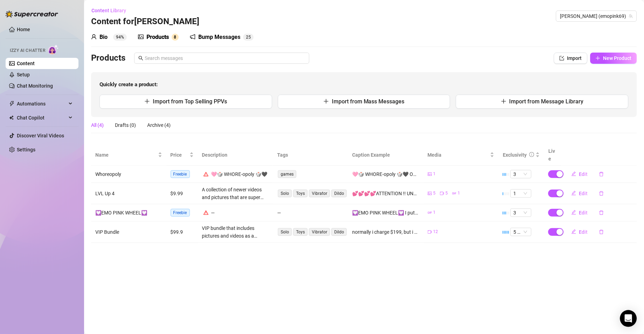  What do you see at coordinates (532, 154) in the screenshot?
I see `span: info-circle` at bounding box center [532, 154].